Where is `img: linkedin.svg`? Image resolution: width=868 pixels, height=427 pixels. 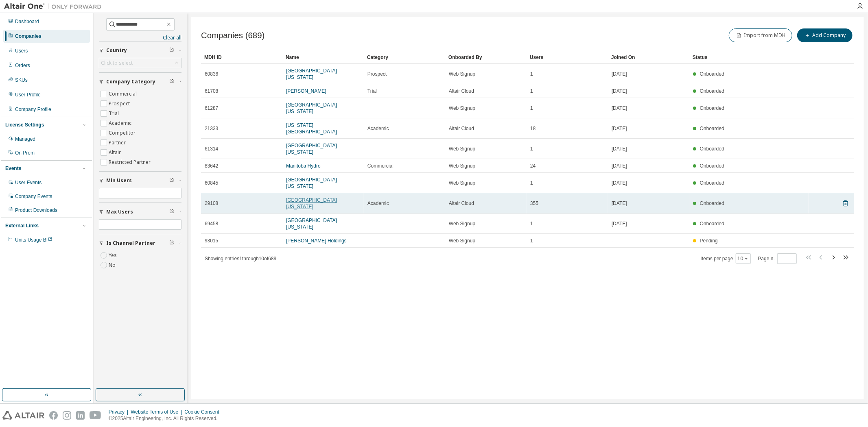 img: linkedin.svg is located at coordinates (80, 415).